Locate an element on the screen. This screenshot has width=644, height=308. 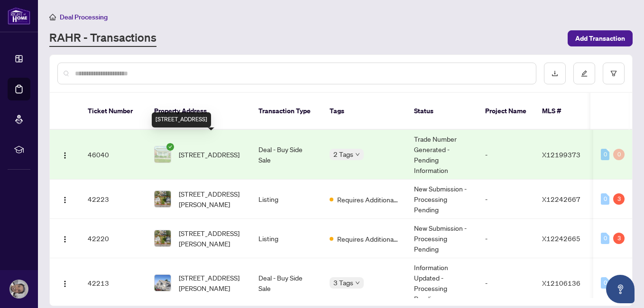
span: check-circle is located at coordinates (170, 147).